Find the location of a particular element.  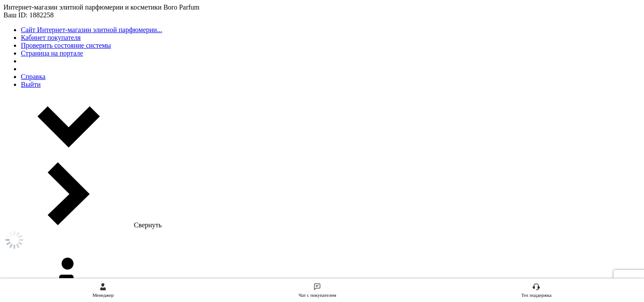

span: Выполненные is located at coordinates (51, 125).